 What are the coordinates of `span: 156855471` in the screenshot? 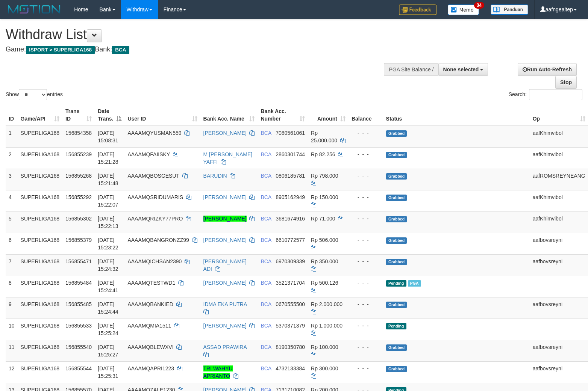 It's located at (78, 262).